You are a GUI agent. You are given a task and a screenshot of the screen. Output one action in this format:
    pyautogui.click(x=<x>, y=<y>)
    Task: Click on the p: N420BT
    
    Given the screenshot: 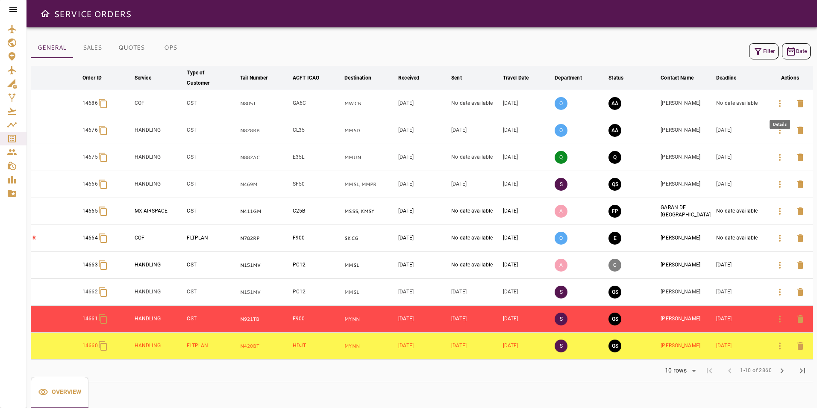 What is the action you would take?
    pyautogui.click(x=265, y=346)
    